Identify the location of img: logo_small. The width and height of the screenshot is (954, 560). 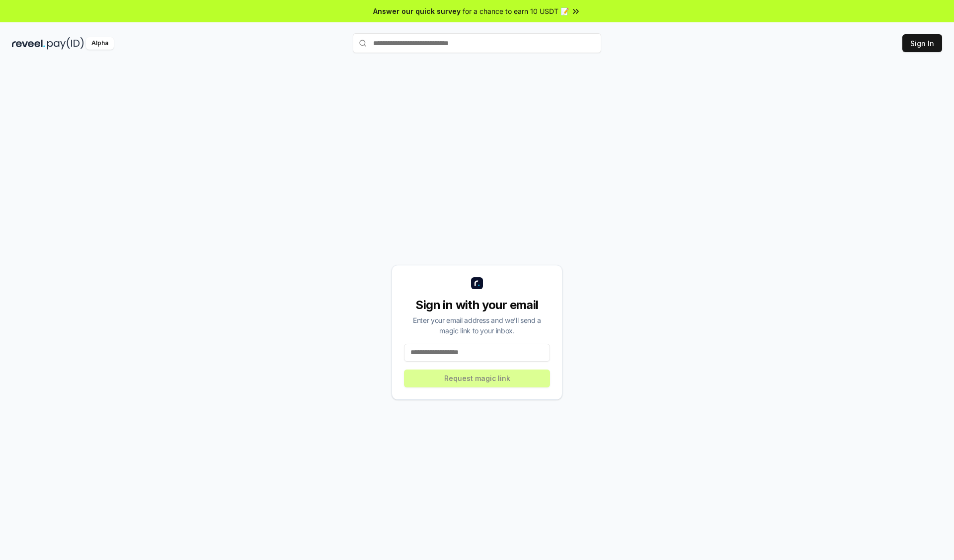
(477, 283).